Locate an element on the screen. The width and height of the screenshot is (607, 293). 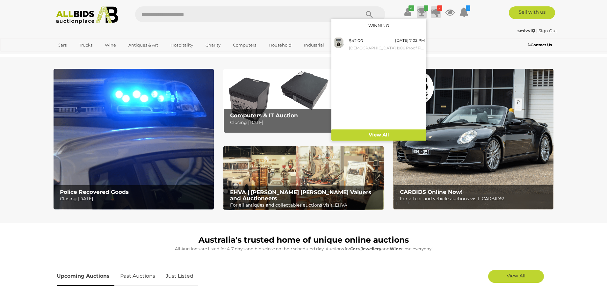
a: Charity is located at coordinates (213, 45).